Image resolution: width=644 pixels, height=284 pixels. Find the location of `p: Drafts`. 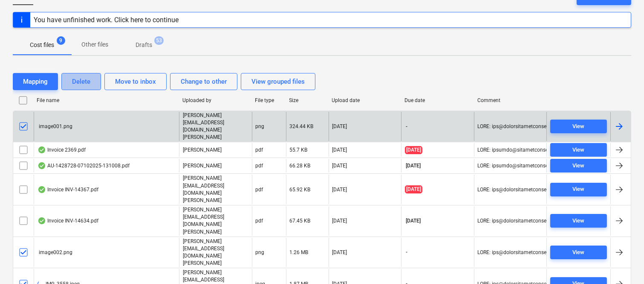

p: Drafts is located at coordinates (144, 45).